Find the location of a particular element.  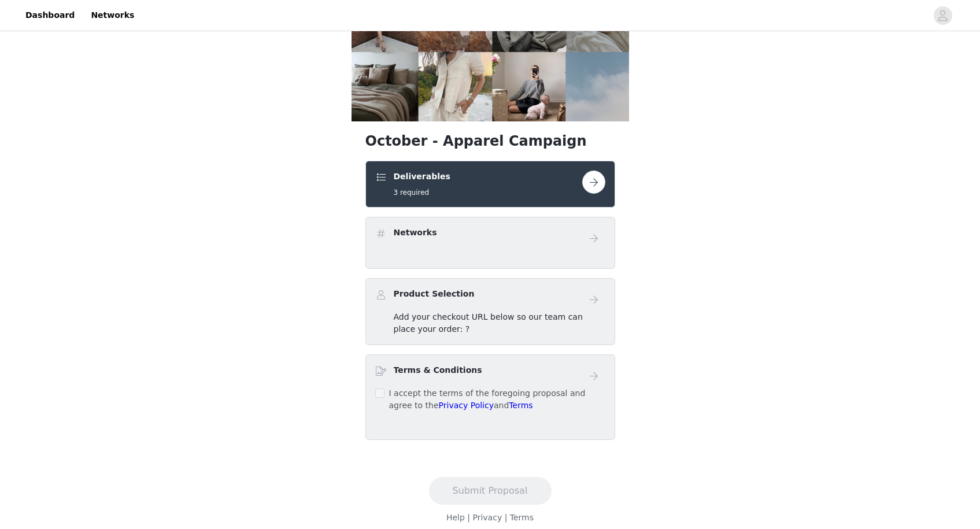

a: Networks is located at coordinates (112, 15).